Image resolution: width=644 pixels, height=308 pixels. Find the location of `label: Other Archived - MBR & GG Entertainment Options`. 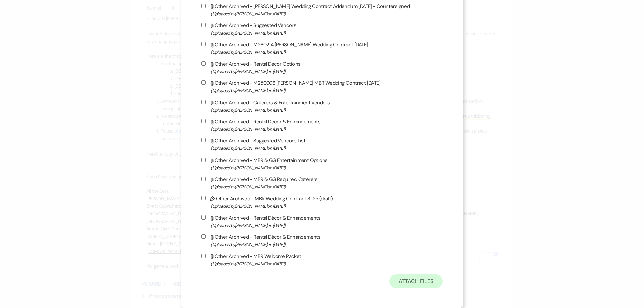

label: Other Archived - MBR & GG Entertainment Options is located at coordinates (322, 164).